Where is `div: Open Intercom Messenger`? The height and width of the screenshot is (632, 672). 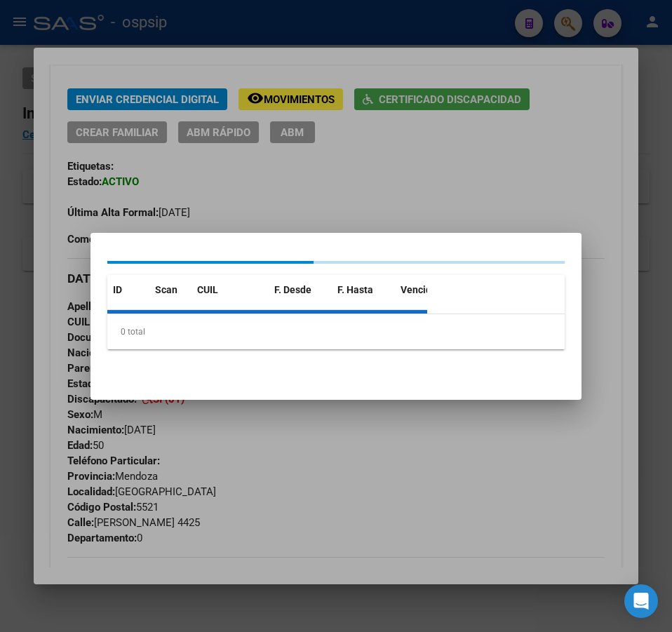 div: Open Intercom Messenger is located at coordinates (641, 601).